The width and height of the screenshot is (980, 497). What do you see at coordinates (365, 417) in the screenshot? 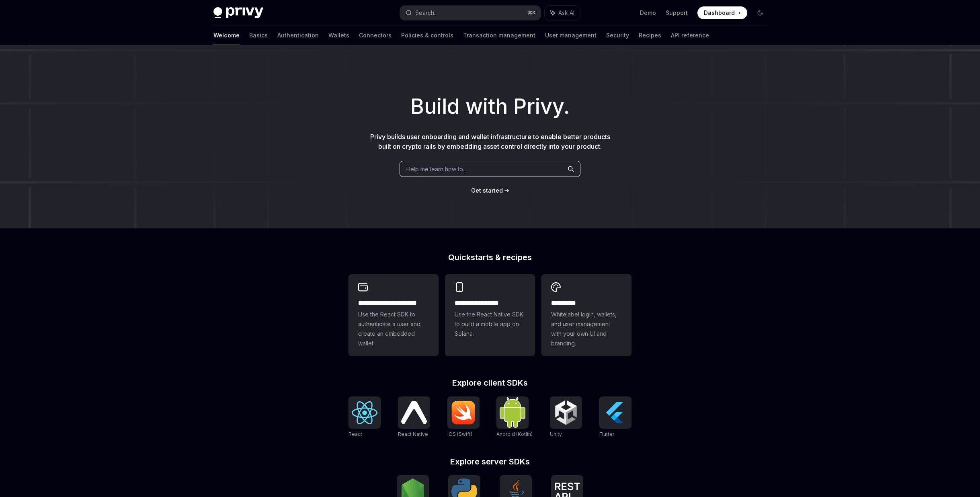
I see `a: ReactReact` at bounding box center [365, 417].